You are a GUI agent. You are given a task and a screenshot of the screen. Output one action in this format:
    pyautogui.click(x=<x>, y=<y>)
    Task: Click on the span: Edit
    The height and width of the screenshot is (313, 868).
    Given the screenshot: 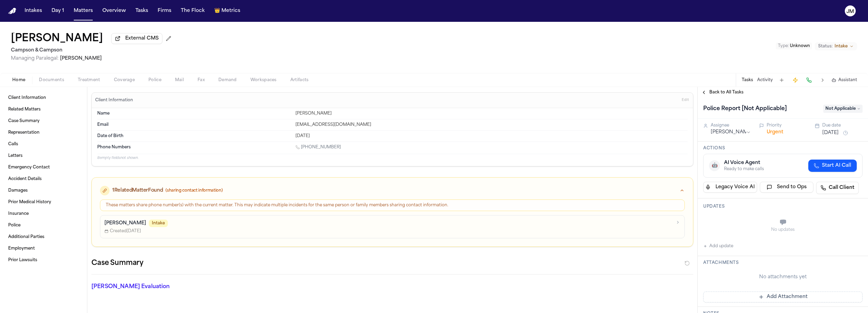 What is the action you would take?
    pyautogui.click(x=685, y=100)
    